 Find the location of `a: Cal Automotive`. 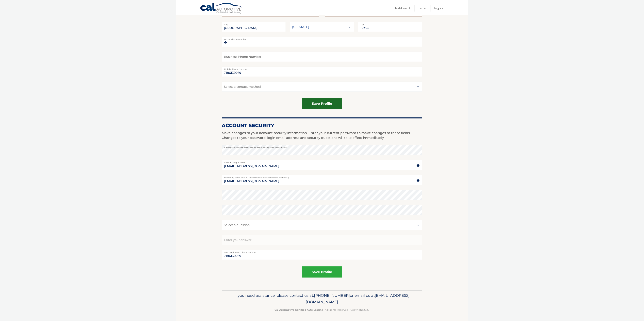

a: Cal Automotive is located at coordinates (221, 8).